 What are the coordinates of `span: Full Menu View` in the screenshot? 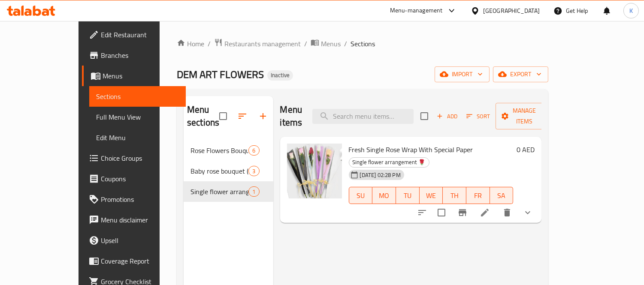 It's located at (138, 117).